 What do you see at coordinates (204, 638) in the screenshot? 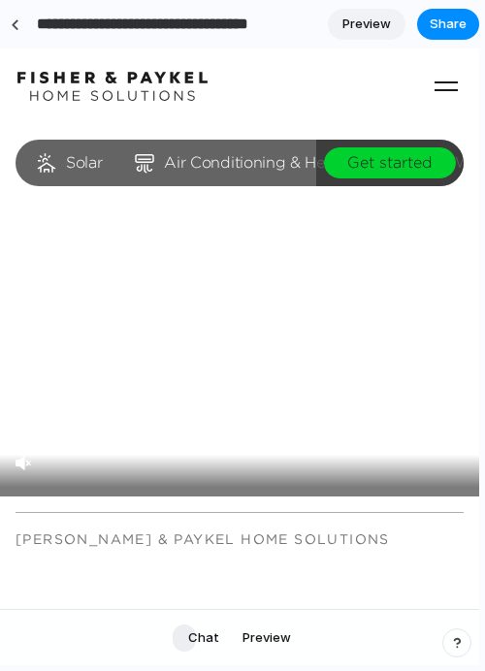
I see `button: Chat` at bounding box center [204, 638].